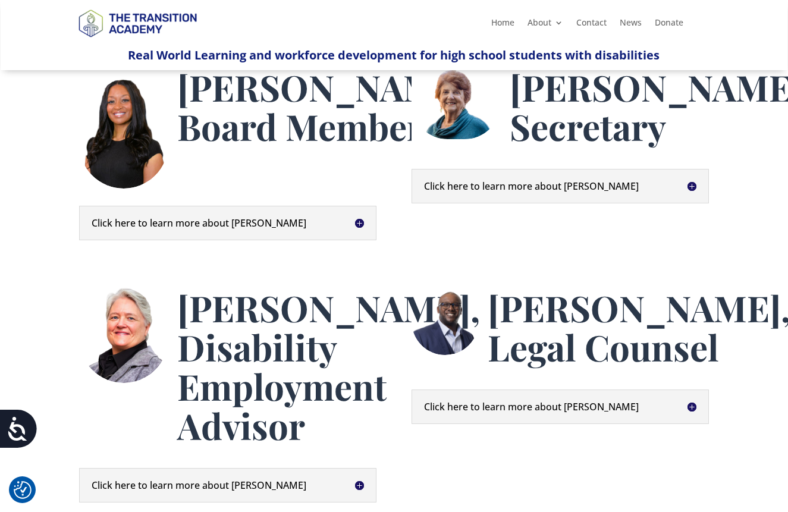  Describe the element at coordinates (669, 25) in the screenshot. I see `a: Donate` at that location.